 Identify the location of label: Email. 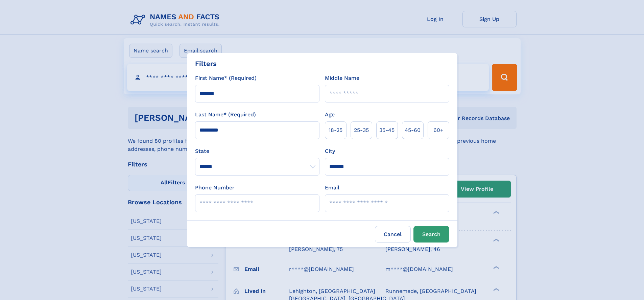
(332, 188).